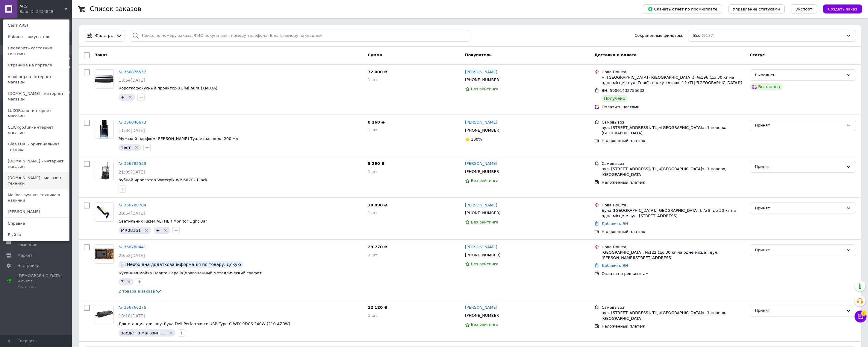  What do you see at coordinates (36, 198) in the screenshot?
I see `a: Malina- лучшая техника в наличии` at bounding box center [36, 198].